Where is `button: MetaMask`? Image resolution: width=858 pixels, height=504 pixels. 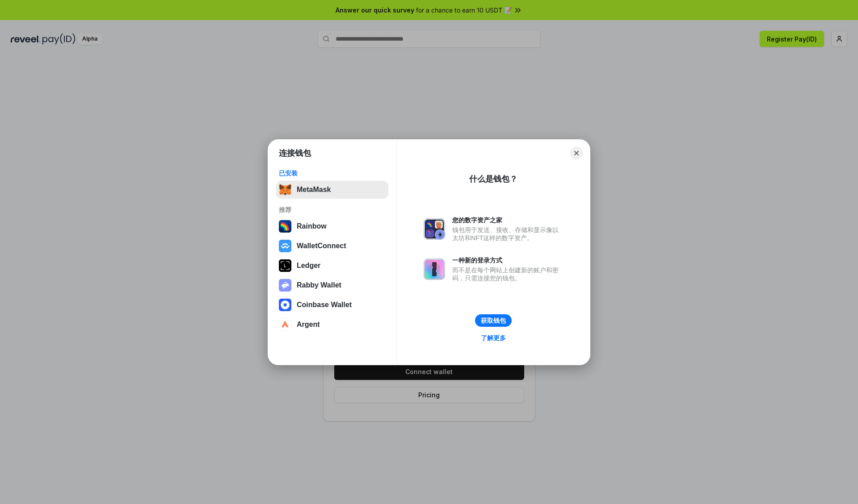 button: MetaMask is located at coordinates (332, 190).